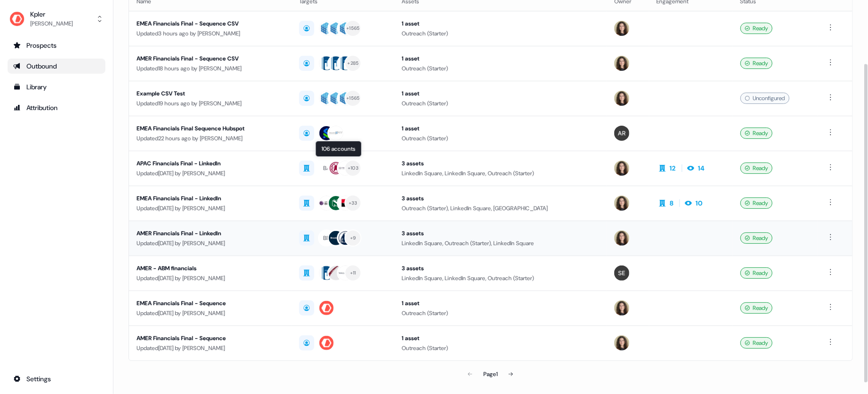  Describe the element at coordinates (52, 14) in the screenshot. I see `div: Kpler` at that location.